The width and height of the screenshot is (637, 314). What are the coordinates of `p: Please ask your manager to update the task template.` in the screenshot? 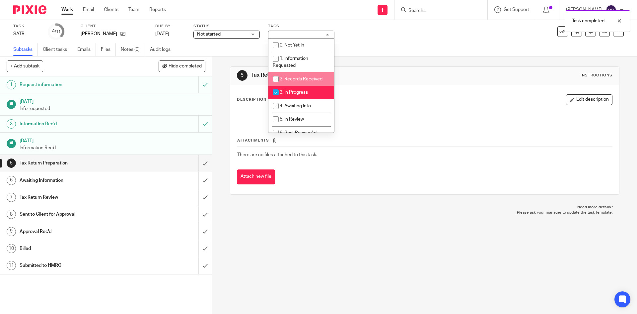 It's located at (424, 212).